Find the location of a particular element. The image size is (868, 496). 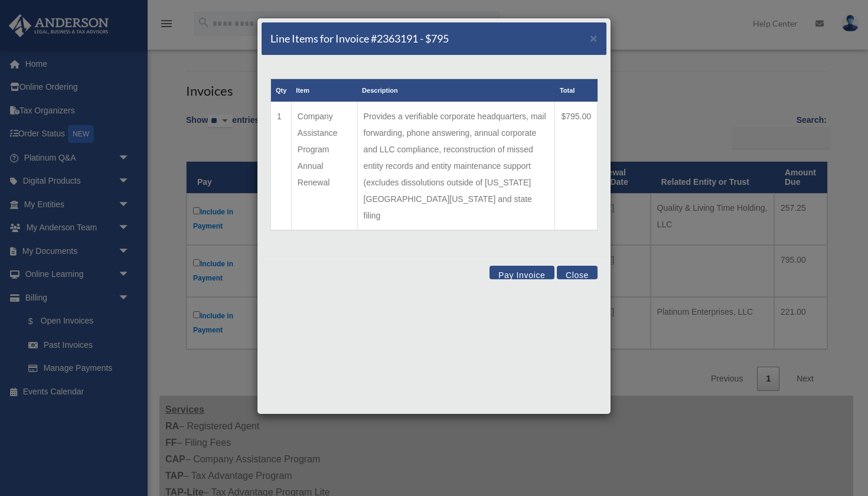

td: 1 is located at coordinates (281, 167).